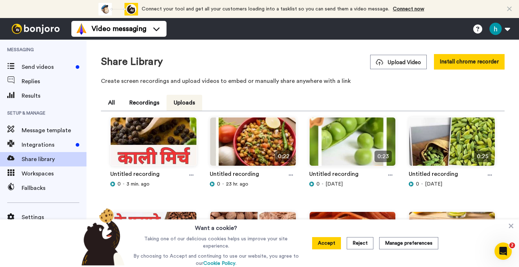  Describe the element at coordinates (36, 29) in the screenshot. I see `img: bj-logo-header-white.svg` at that location.